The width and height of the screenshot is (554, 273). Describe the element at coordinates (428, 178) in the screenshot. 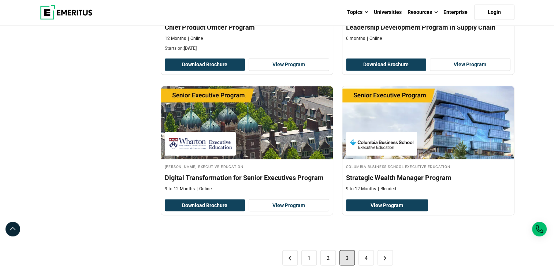

I see `h4: Strategic Wealth Manager Program` at that location.